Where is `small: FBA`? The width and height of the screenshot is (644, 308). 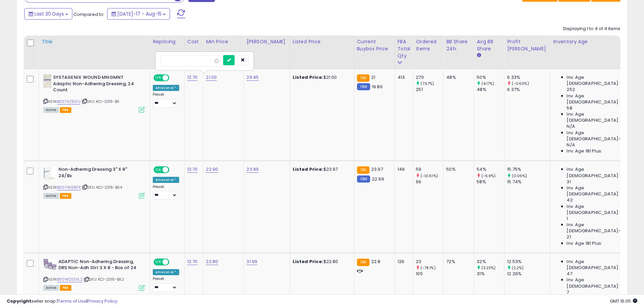 small: FBA is located at coordinates (363, 262).